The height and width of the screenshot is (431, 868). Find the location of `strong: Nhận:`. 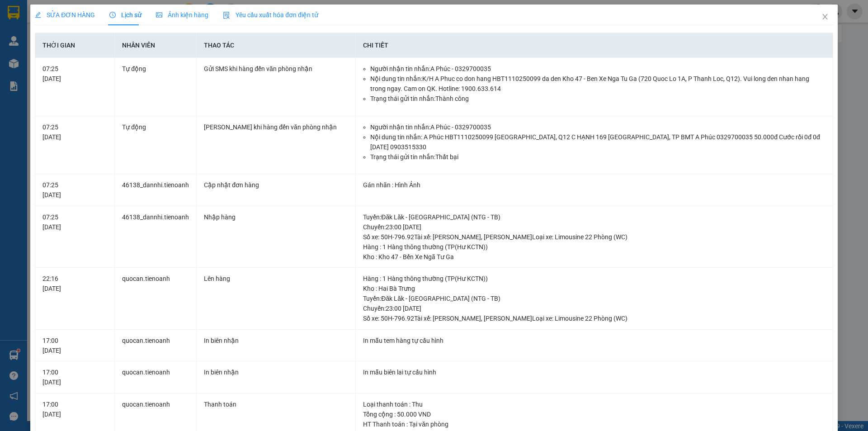

strong: Nhận: is located at coordinates (121, 75).